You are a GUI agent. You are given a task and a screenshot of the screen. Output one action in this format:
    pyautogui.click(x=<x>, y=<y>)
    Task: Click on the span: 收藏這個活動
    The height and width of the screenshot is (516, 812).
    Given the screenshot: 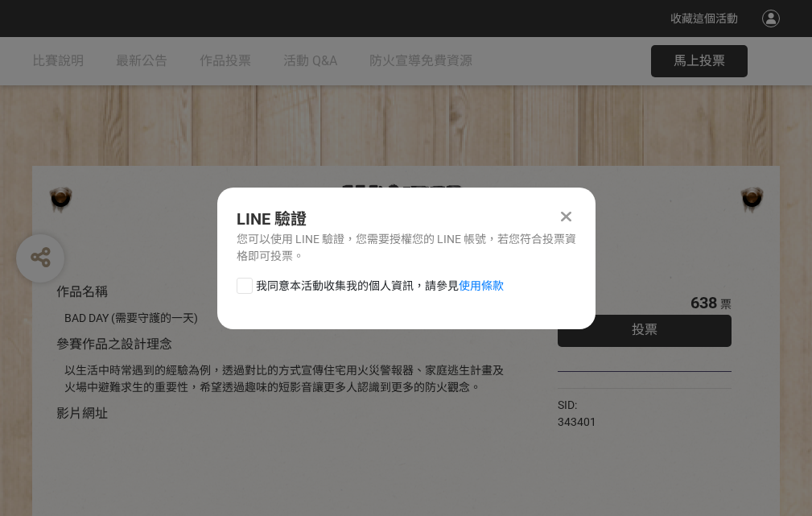 What is the action you would take?
    pyautogui.click(x=704, y=19)
    